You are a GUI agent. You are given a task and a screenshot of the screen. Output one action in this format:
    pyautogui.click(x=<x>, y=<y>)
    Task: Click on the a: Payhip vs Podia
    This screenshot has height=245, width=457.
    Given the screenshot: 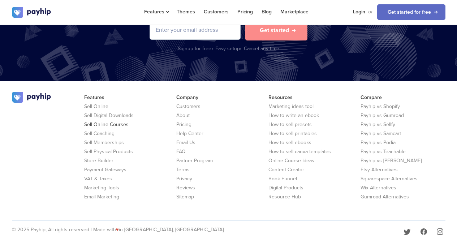 What is the action you would take?
    pyautogui.click(x=378, y=142)
    